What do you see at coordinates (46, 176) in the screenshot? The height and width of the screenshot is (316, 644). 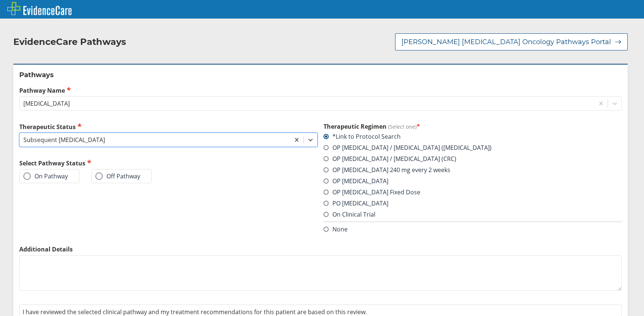 I see `label: On Pathway` at bounding box center [46, 176].